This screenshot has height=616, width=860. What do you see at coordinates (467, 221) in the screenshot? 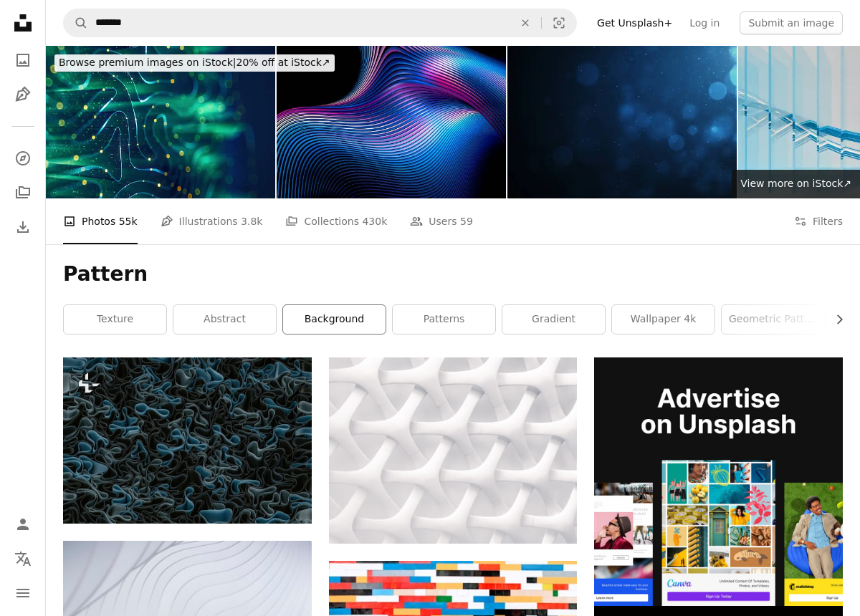
I see `span: 59` at bounding box center [467, 221].